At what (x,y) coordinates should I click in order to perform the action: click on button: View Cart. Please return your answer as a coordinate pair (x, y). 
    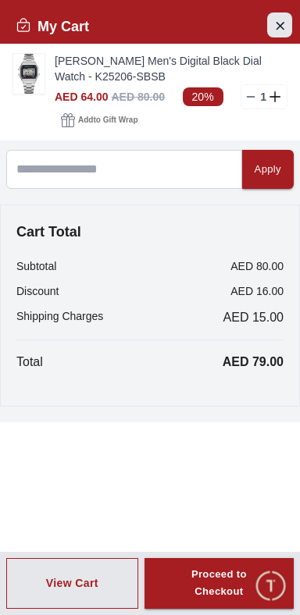
    Looking at the image, I should click on (72, 584).